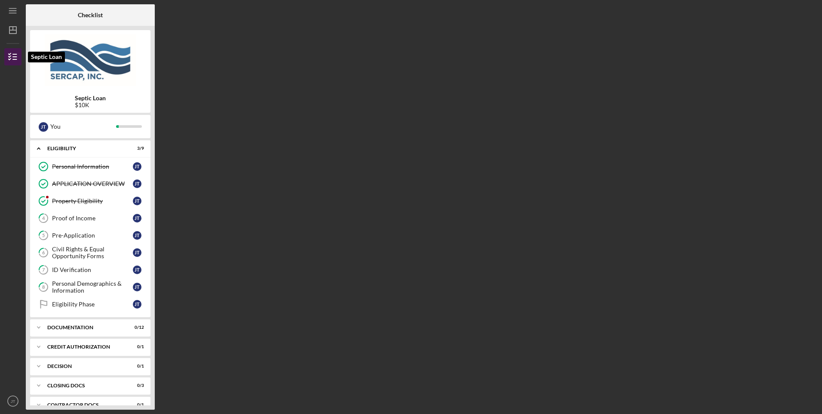  I want to click on div: Eligibility Phase, so click(92, 304).